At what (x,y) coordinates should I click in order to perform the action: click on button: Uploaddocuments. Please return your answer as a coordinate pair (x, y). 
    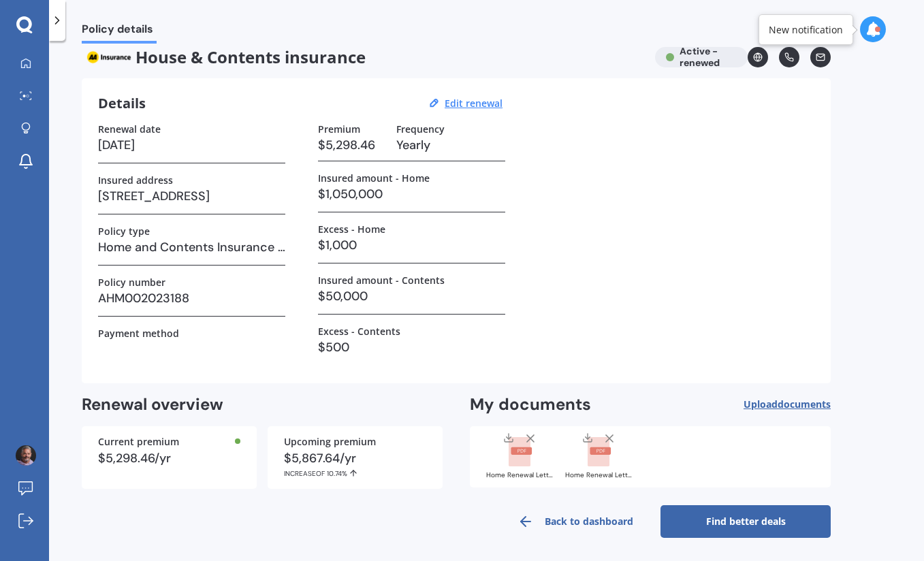
    Looking at the image, I should click on (787, 404).